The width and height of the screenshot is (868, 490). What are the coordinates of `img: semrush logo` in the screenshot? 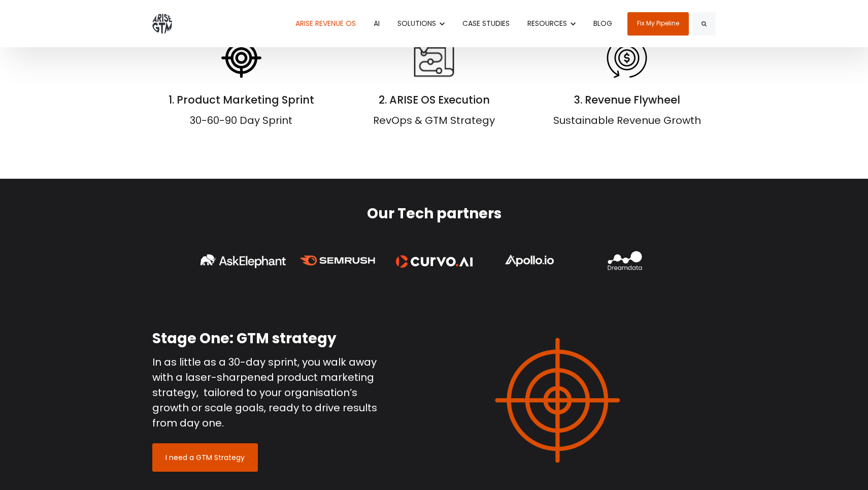 It's located at (338, 260).